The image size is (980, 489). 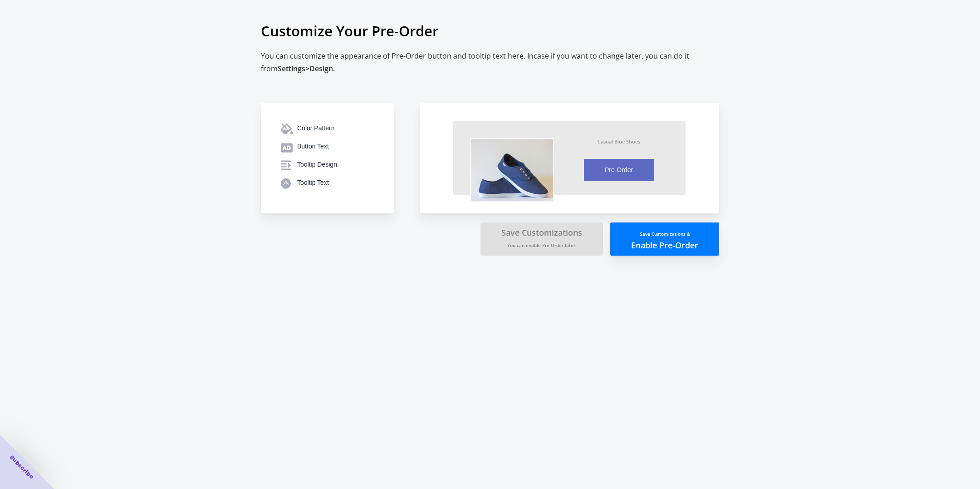 What do you see at coordinates (21, 468) in the screenshot?
I see `span: Subscribe` at bounding box center [21, 468].